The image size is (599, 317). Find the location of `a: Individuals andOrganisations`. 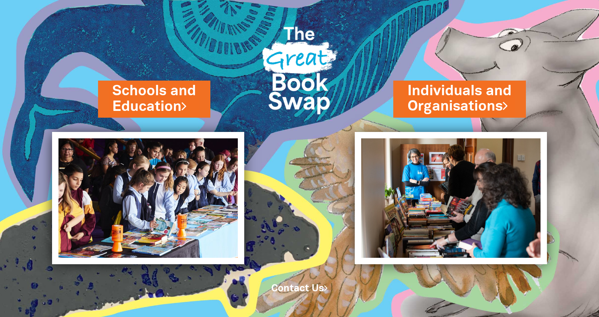

a: Individuals andOrganisations is located at coordinates (459, 99).